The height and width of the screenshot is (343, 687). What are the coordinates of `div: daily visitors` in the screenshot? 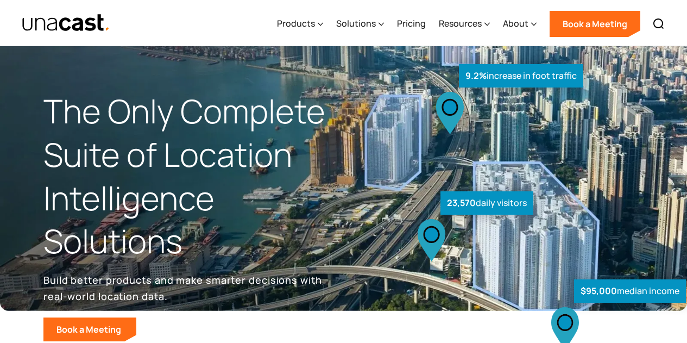 It's located at (487, 203).